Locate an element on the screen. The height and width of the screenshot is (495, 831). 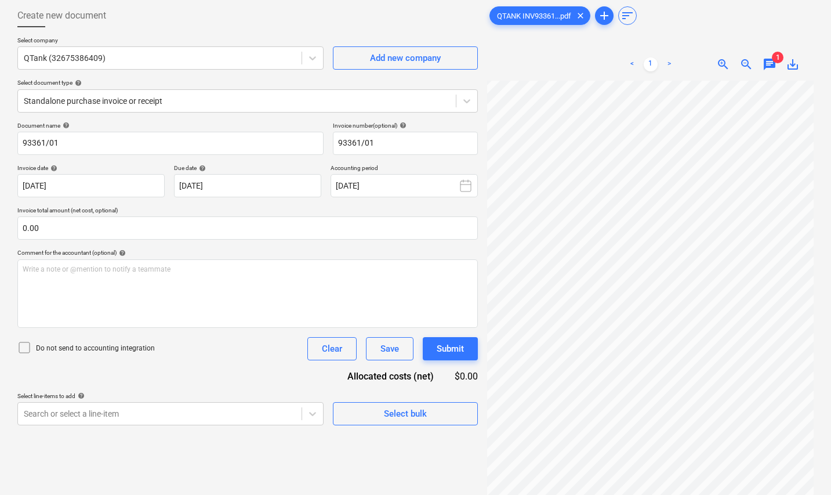
input: Document name is located at coordinates (170, 143).